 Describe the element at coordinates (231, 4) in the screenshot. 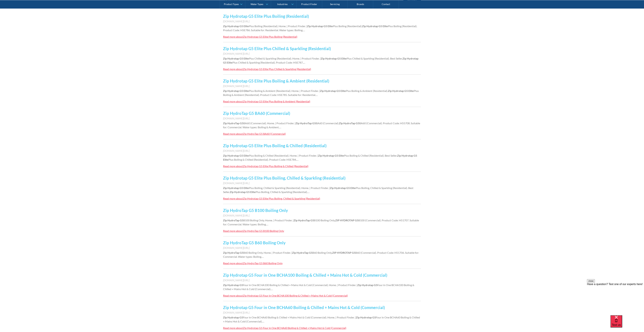

I see `div: Product Types` at that location.